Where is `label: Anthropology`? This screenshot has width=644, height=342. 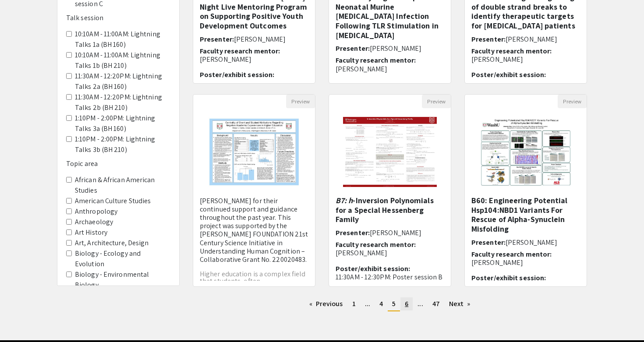 label: Anthropology is located at coordinates (96, 212).